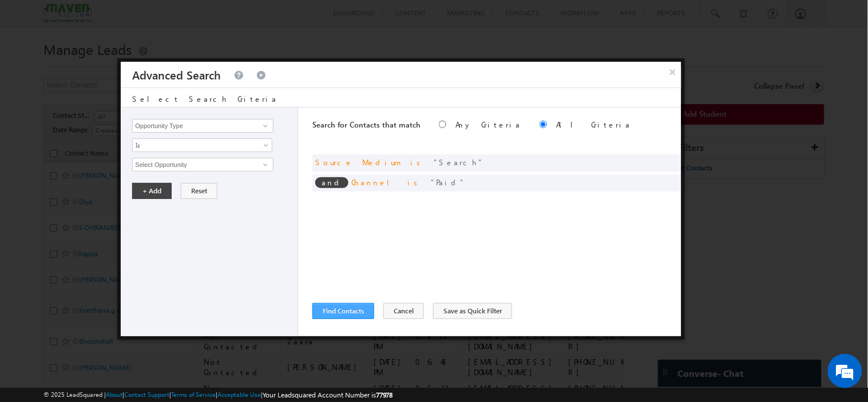  I want to click on span: Search, so click(459, 162).